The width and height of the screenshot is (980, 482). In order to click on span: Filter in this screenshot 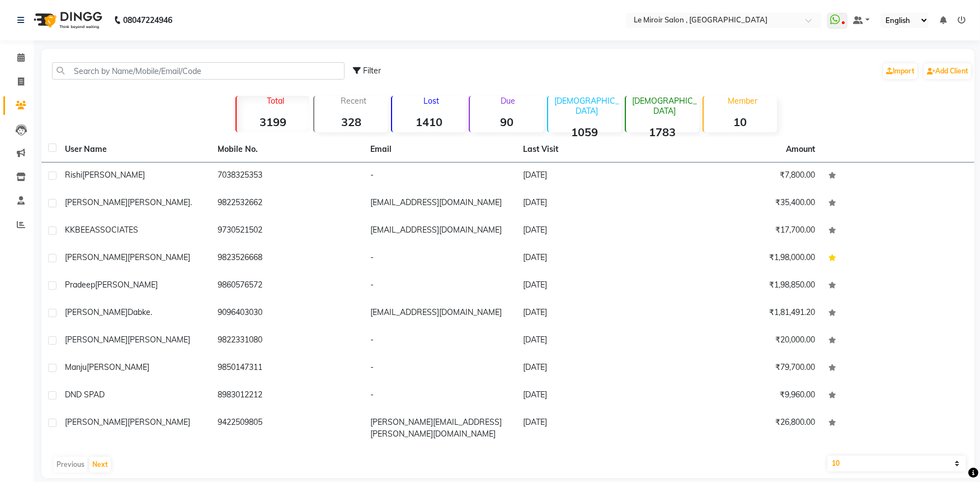, I will do `click(372, 71)`.